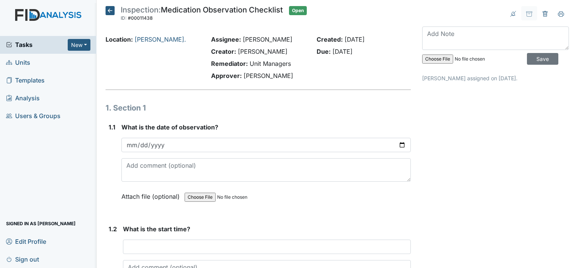  What do you see at coordinates (170, 127) in the screenshot?
I see `span: What is the date of observation?` at bounding box center [170, 127].